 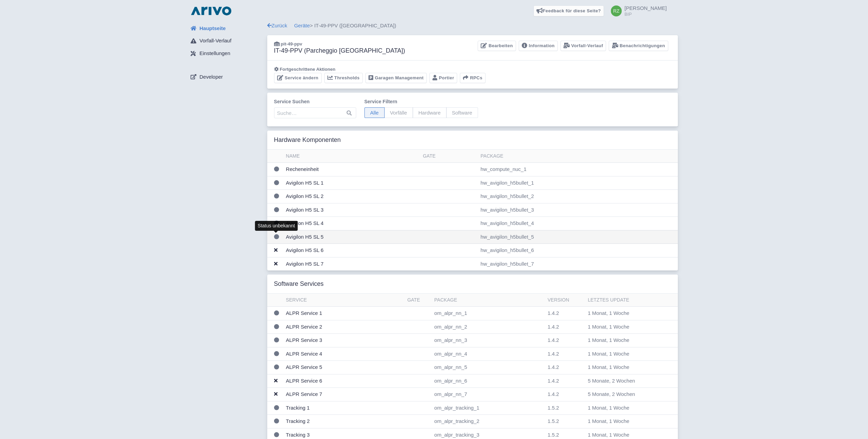 I want to click on td: ALPR Service 1, so click(x=344, y=313).